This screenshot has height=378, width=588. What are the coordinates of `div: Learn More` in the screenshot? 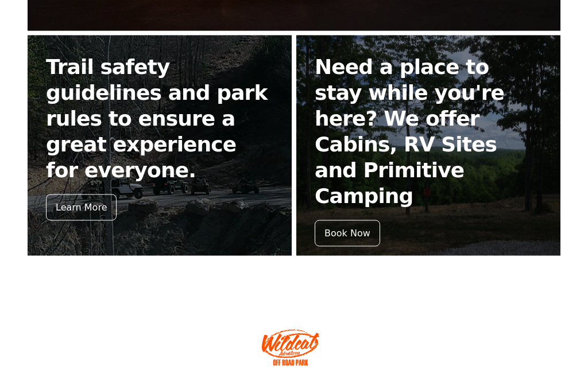 It's located at (81, 207).